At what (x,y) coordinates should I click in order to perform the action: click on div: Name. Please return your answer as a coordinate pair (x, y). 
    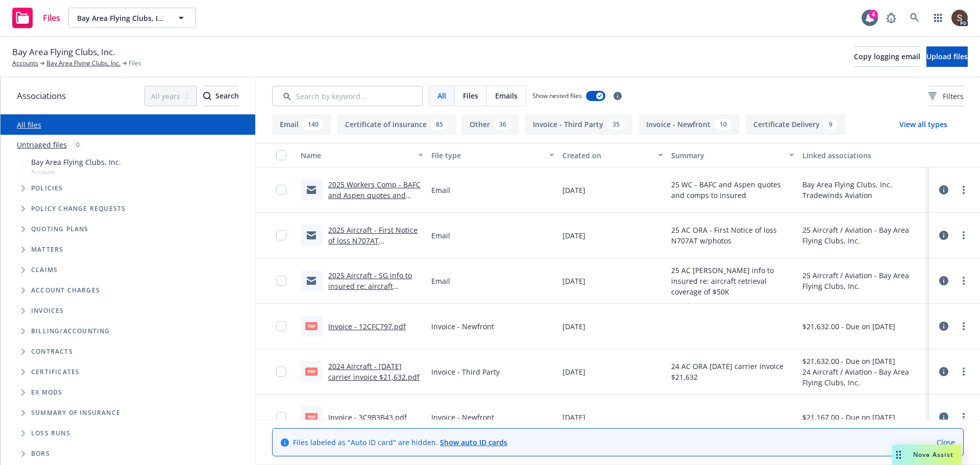
    Looking at the image, I should click on (357, 155).